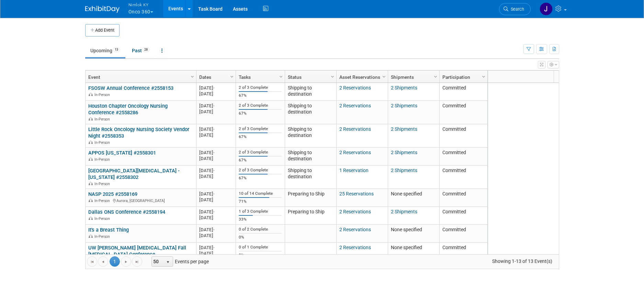 This screenshot has width=644, height=298. Describe the element at coordinates (102, 30) in the screenshot. I see `button: Add Event` at that location.